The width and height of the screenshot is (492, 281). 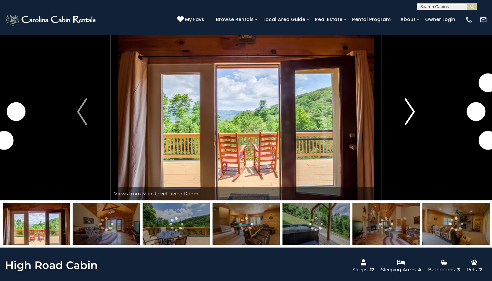 What do you see at coordinates (191, 20) in the screenshot?
I see `a: My Favs` at bounding box center [191, 20].